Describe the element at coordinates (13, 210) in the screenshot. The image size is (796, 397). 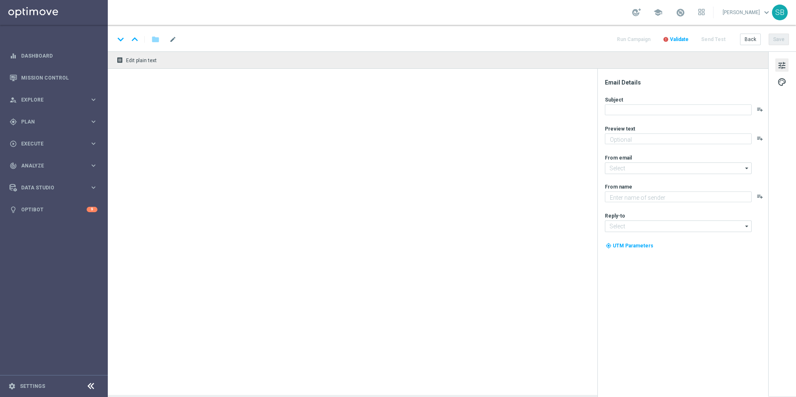
I see `i: lightbulb` at that location.